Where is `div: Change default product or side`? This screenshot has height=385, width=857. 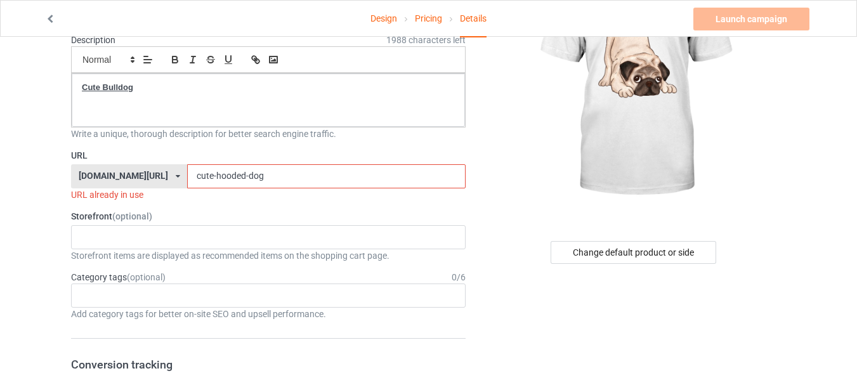 div: Change default product or side is located at coordinates (633, 253).